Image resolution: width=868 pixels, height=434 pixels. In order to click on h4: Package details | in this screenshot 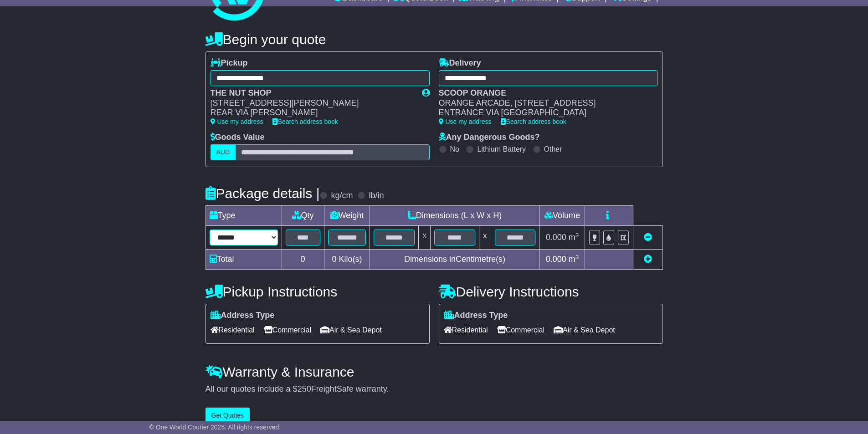, I will do `click(263, 193)`.